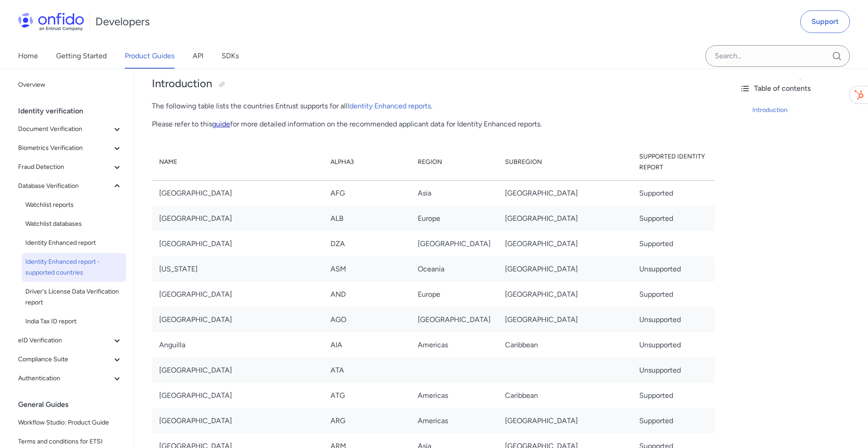 This screenshot has width=868, height=448. Describe the element at coordinates (367, 345) in the screenshot. I see `td: AIA` at that location.